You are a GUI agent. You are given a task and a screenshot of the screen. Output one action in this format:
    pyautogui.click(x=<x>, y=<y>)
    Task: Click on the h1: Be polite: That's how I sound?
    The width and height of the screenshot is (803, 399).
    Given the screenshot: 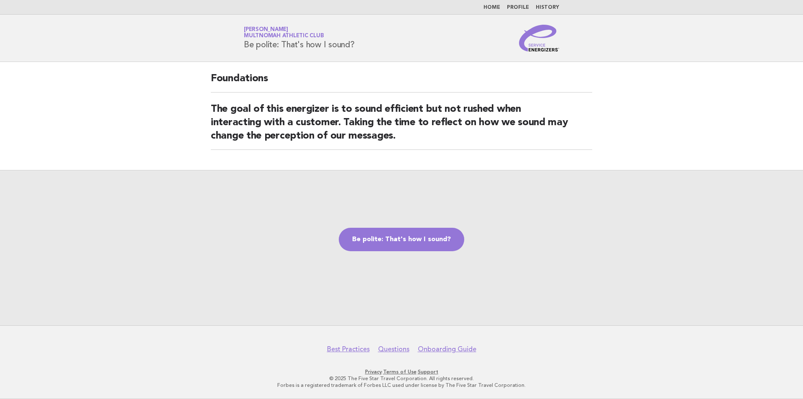 What is the action you would take?
    pyautogui.click(x=299, y=38)
    